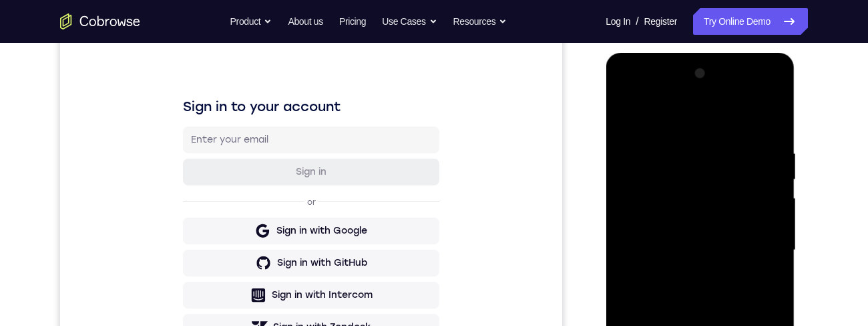 Image resolution: width=868 pixels, height=326 pixels. What do you see at coordinates (480, 22) in the screenshot?
I see `button: Resources` at bounding box center [480, 22].